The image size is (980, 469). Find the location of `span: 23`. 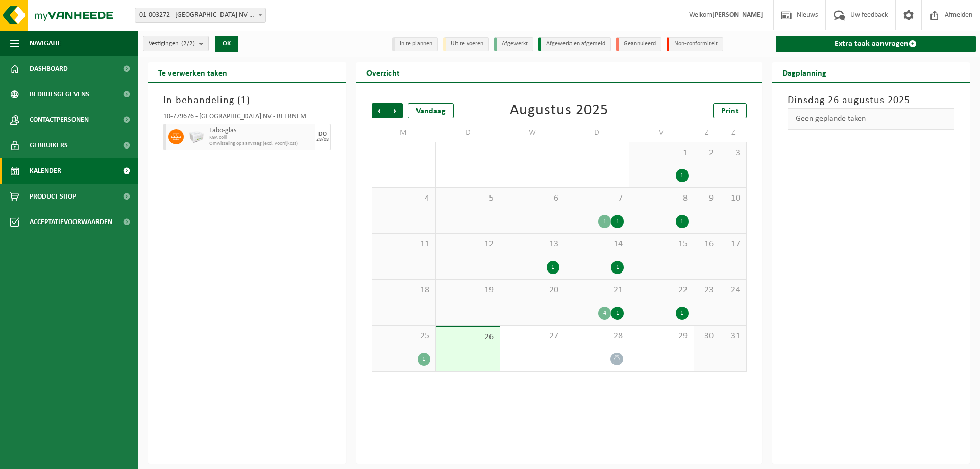

span: 23 is located at coordinates (707, 290).